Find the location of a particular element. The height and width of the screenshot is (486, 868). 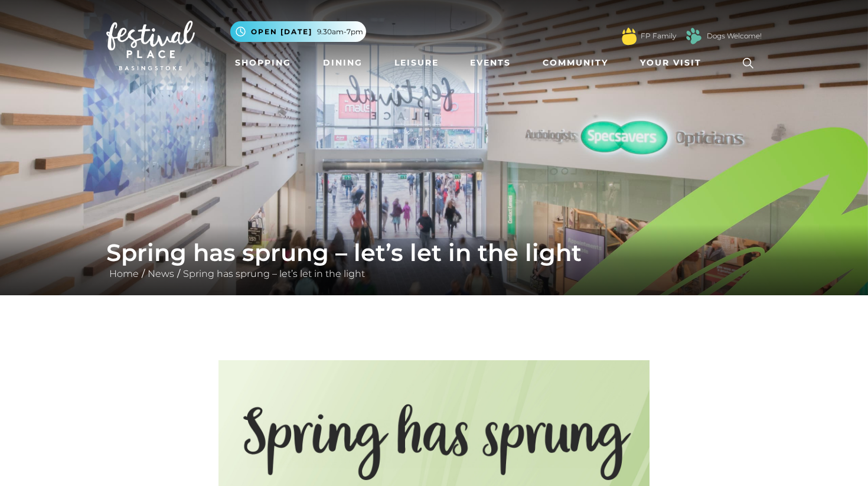

a: News is located at coordinates (161, 273).